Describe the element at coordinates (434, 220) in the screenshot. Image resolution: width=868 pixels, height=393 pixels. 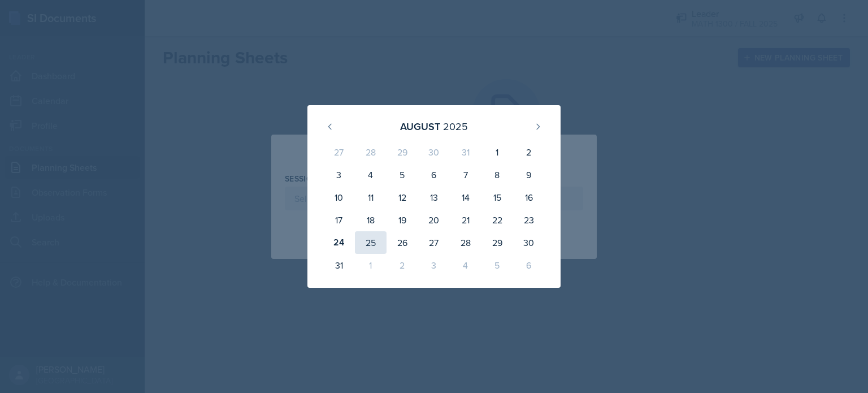
I see `div: 20` at that location.